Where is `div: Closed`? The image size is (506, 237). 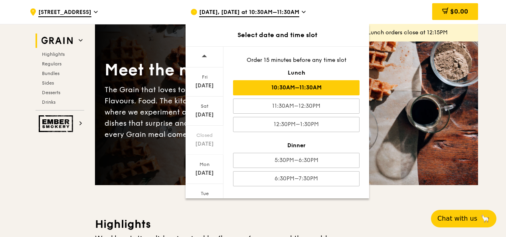
div: Closed is located at coordinates (204, 135).